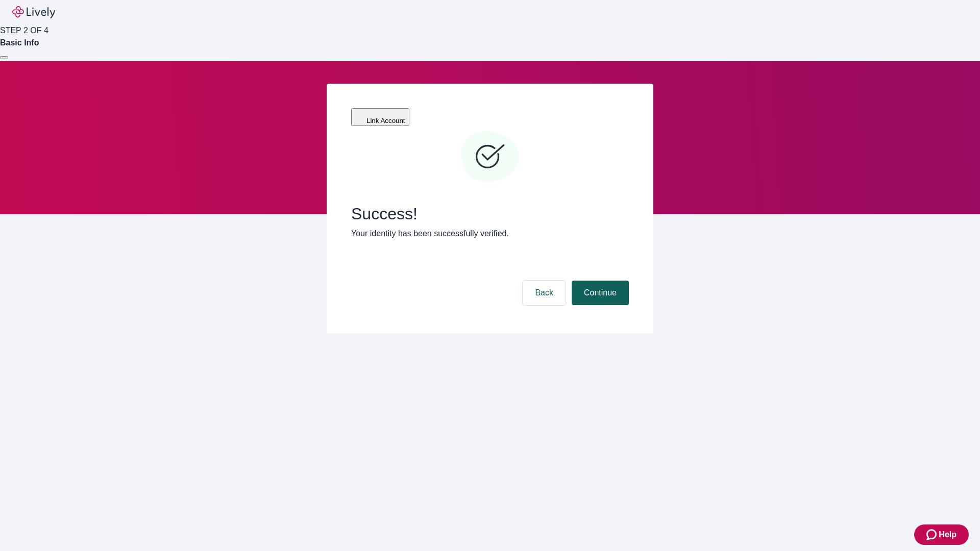  I want to click on span: Help, so click(947, 534).